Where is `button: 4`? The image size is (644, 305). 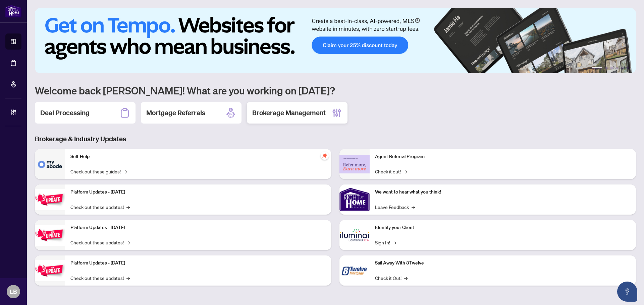
button: 4 is located at coordinates (617, 68).